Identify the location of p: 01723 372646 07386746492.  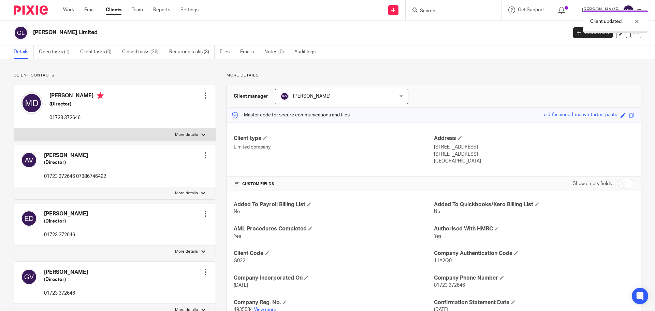
(75, 176).